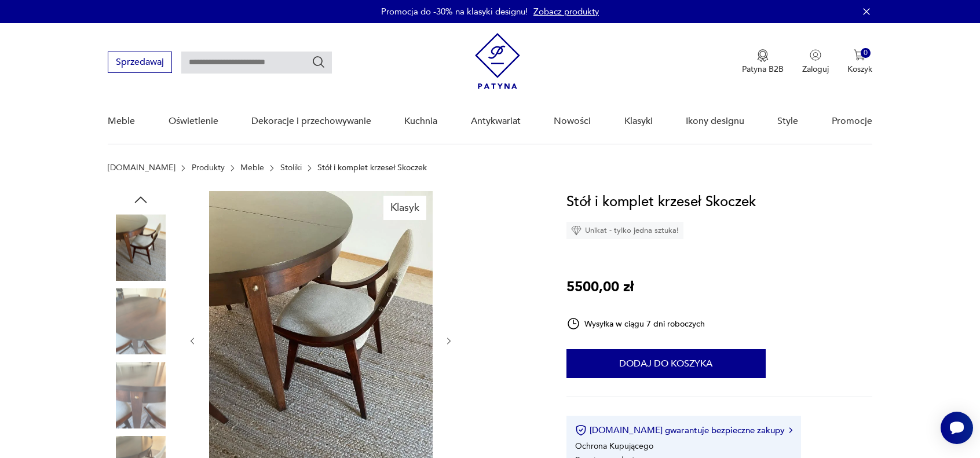  What do you see at coordinates (613, 446) in the screenshot?
I see `li: Ochrona Kupującego` at bounding box center [613, 446].